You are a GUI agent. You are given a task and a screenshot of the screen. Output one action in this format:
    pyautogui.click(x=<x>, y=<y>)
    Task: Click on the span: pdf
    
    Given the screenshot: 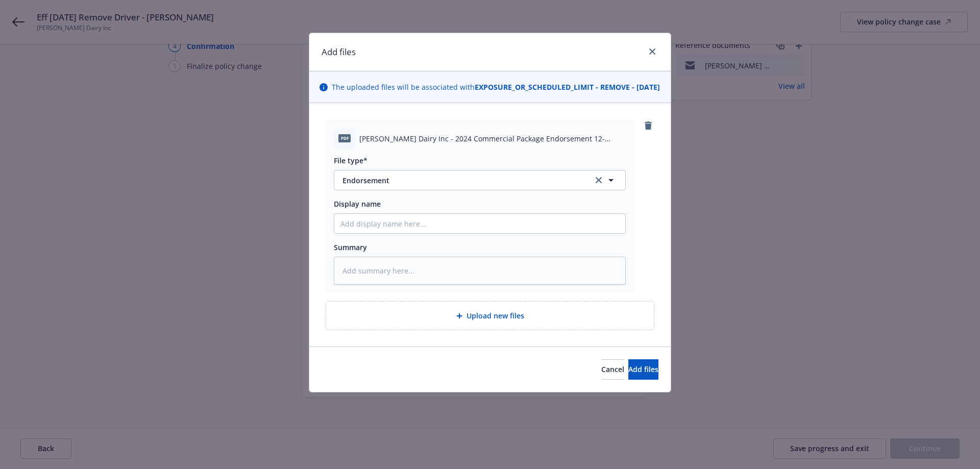 What is the action you would take?
    pyautogui.click(x=344, y=138)
    